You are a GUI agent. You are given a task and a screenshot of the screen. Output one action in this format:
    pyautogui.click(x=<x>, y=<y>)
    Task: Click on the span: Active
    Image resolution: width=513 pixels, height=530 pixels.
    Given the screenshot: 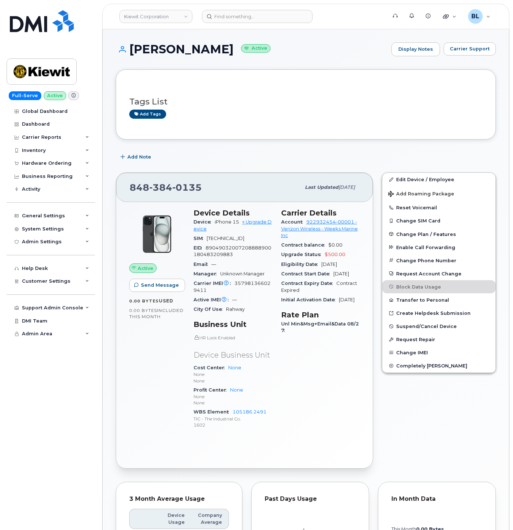 What is the action you would take?
    pyautogui.click(x=145, y=268)
    